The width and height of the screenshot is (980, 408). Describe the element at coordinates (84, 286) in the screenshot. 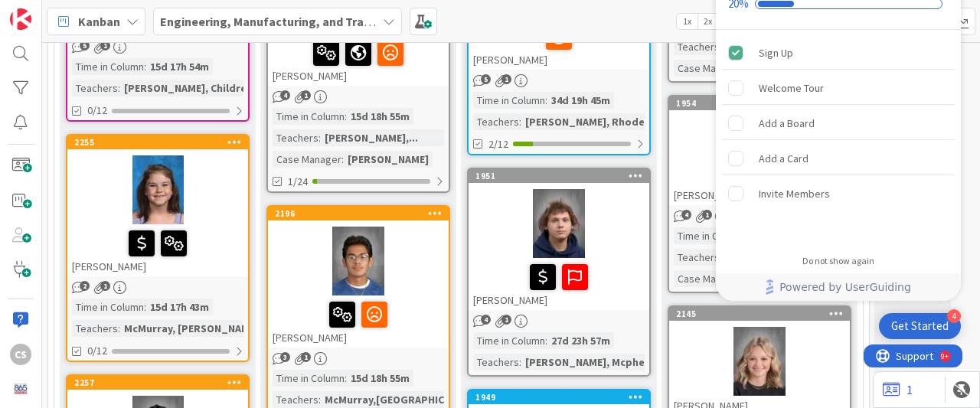

I see `span: 2` at that location.